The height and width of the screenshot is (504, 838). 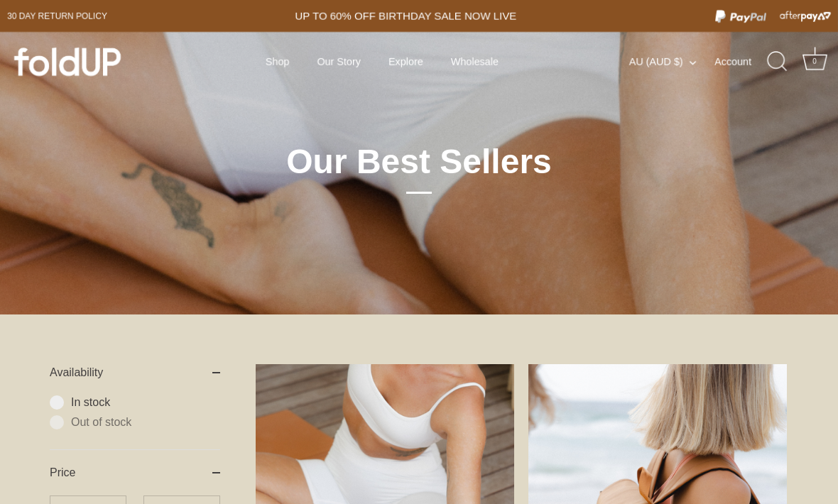 What do you see at coordinates (135, 373) in the screenshot?
I see `summary: Availability` at bounding box center [135, 373].